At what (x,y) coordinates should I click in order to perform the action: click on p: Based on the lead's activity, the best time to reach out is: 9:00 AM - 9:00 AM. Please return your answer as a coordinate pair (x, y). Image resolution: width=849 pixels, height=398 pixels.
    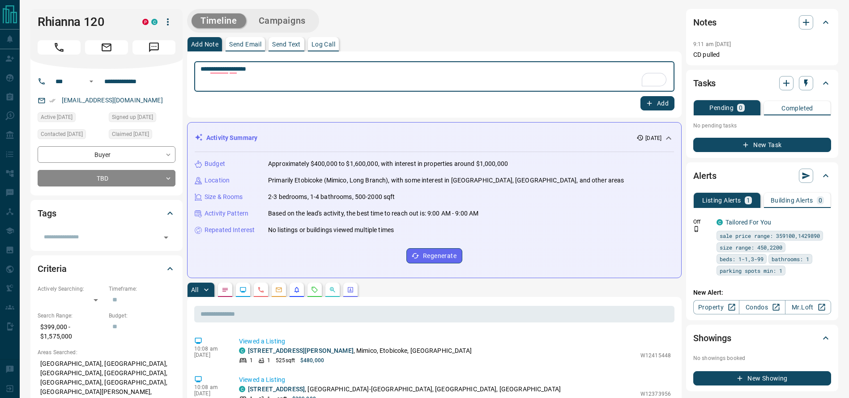
    Looking at the image, I should click on (373, 214).